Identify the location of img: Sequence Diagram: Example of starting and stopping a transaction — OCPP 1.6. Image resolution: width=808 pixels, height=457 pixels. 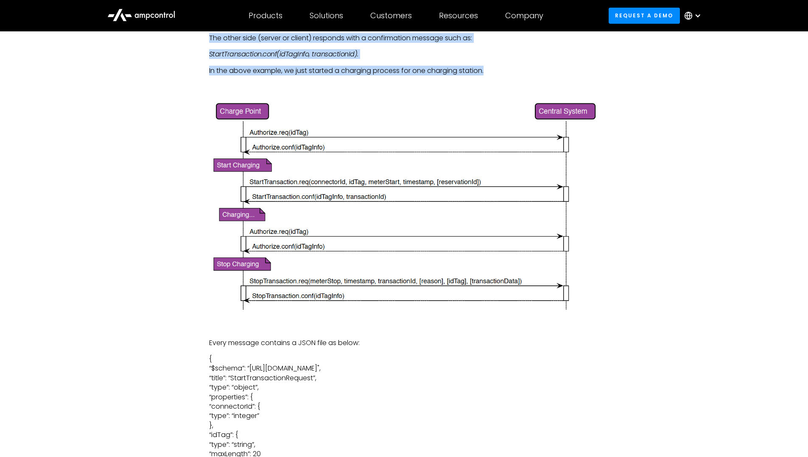
(404, 206).